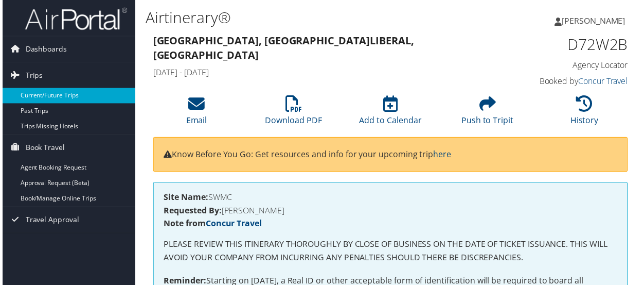 This screenshot has height=285, width=644. I want to click on p: PLEASE REVIEW THIS ITINERARY THOROUGHLY BY CLOSE OF BUSINESS ON THE DATE OF TICKET ISSUANCE. THIS..., so click(391, 252).